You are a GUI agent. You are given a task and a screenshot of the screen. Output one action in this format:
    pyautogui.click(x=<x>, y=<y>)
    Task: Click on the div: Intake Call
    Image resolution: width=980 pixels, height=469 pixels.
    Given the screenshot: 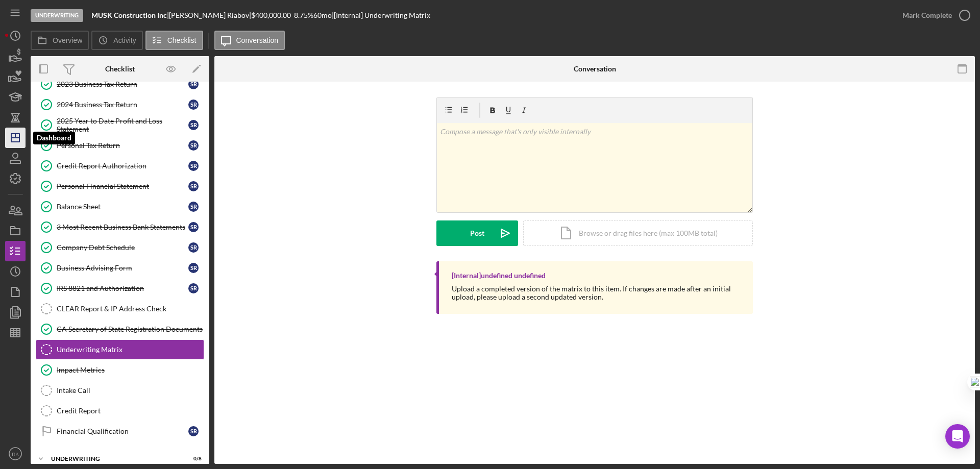 What is the action you would take?
    pyautogui.click(x=130, y=390)
    